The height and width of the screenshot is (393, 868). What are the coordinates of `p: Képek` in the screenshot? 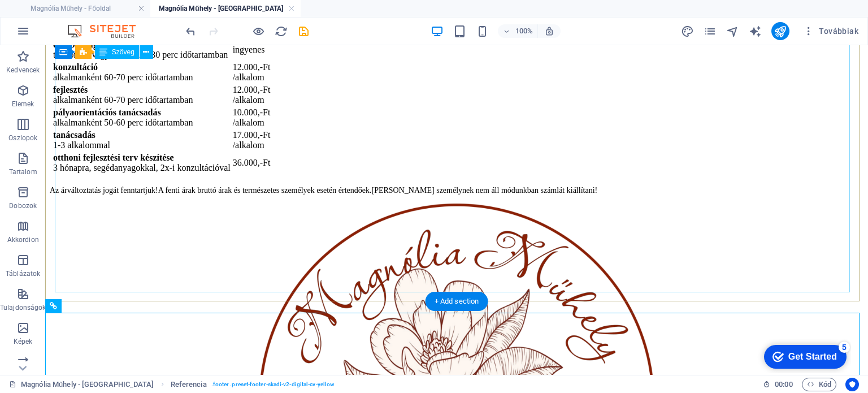 It's located at (23, 342).